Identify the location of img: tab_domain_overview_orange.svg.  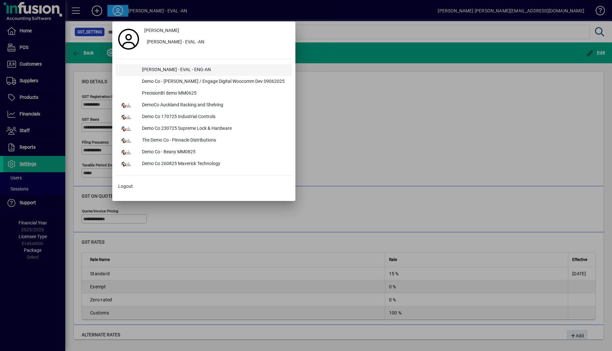
(20, 40).